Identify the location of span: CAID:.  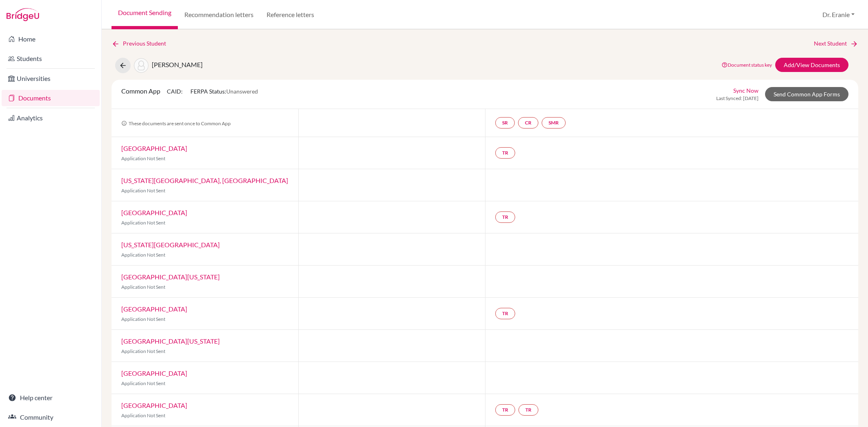
(175, 91).